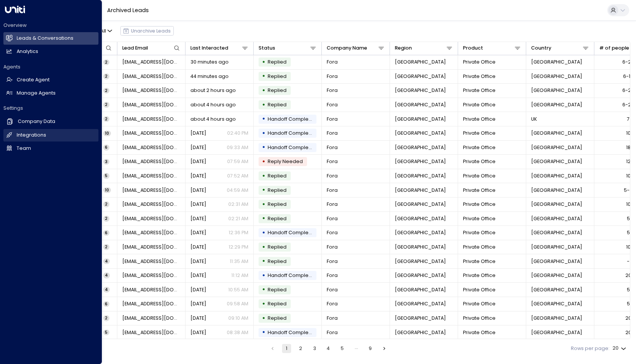 Image resolution: width=636 pixels, height=364 pixels. What do you see at coordinates (51, 93) in the screenshot?
I see `a: Manage Agents` at bounding box center [51, 93].